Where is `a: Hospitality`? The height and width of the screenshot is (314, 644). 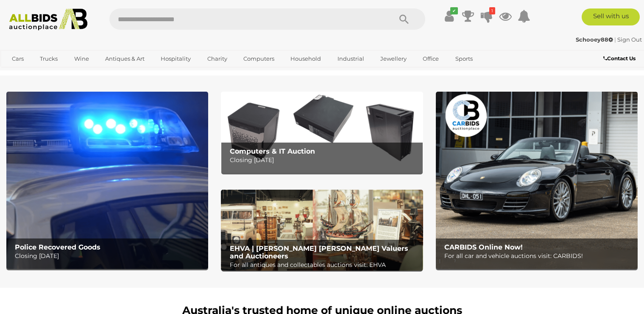 a: Hospitality is located at coordinates (176, 58).